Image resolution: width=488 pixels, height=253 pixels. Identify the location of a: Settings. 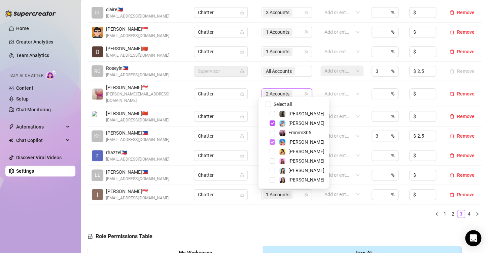
(25, 171).